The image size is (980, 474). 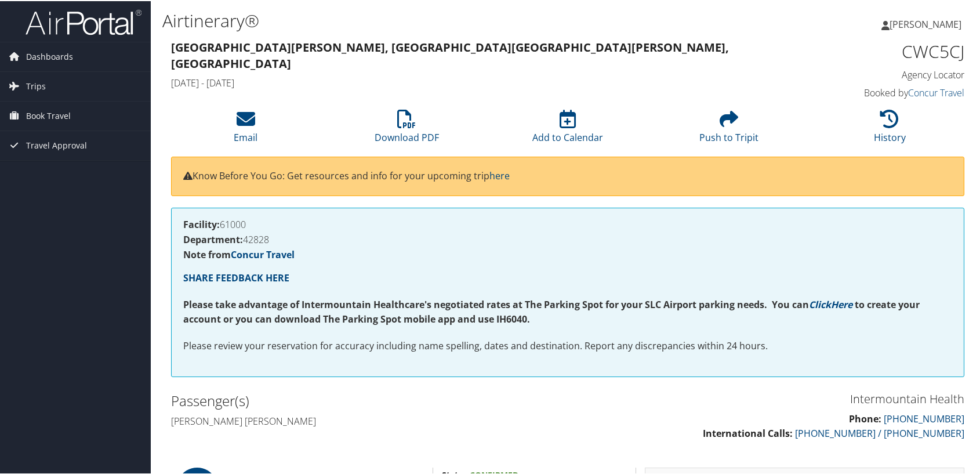 What do you see at coordinates (568, 239) in the screenshot?
I see `h4: 42828` at bounding box center [568, 239].